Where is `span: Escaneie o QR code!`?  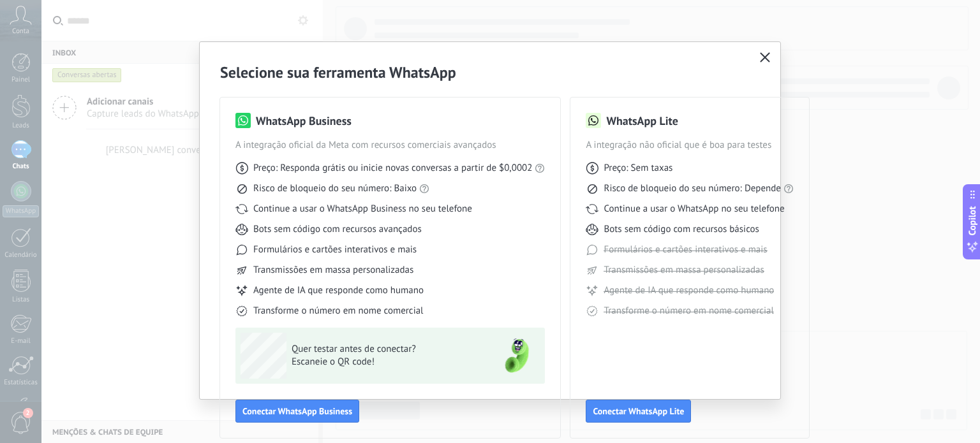 span: Escaneie o QR code! is located at coordinates (385, 362).